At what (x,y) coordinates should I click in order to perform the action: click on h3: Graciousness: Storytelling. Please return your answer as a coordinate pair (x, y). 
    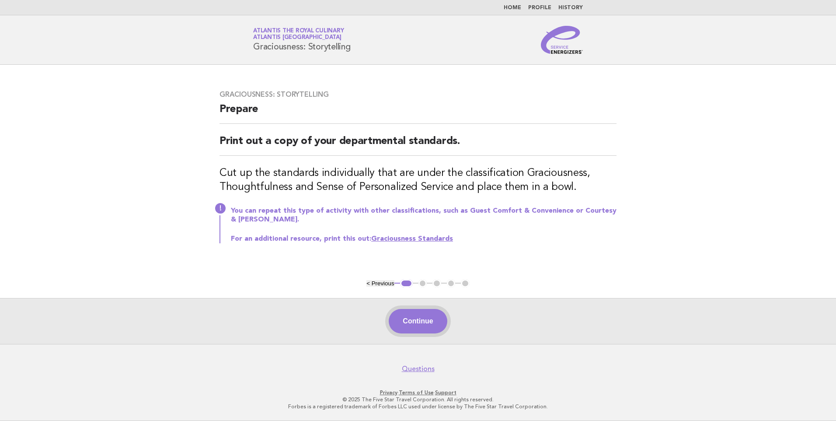
    Looking at the image, I should click on (418, 94).